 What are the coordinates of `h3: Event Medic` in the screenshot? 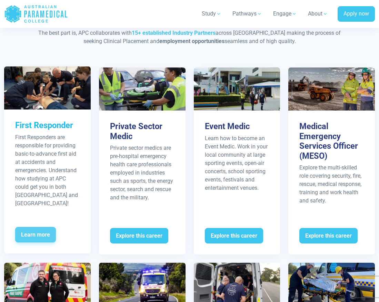 It's located at (237, 127).